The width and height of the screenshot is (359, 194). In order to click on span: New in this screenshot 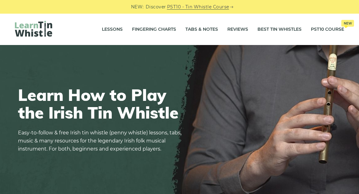, I will do `click(347, 23)`.